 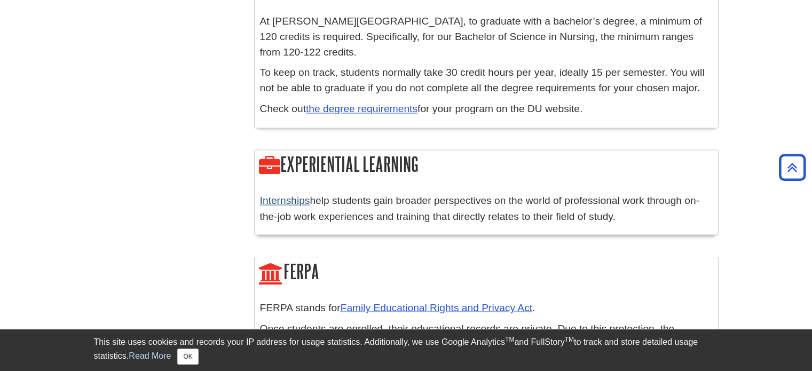 What do you see at coordinates (486, 109) in the screenshot?
I see `p: Check out for your program on the DU website.` at bounding box center [486, 109].